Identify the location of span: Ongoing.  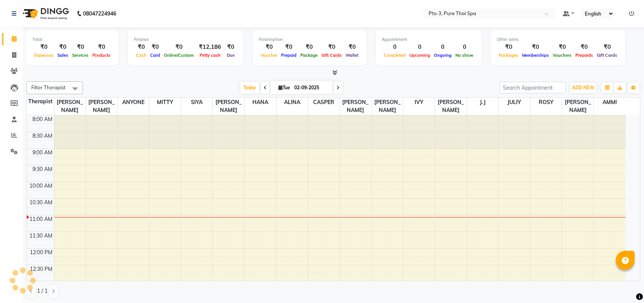
(443, 55).